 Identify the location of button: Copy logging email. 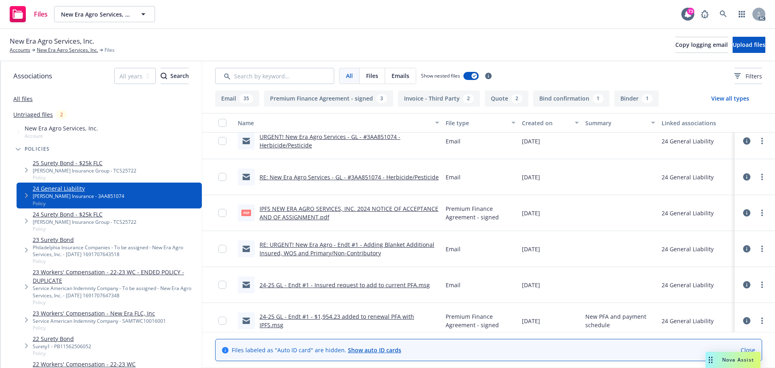
(701, 45).